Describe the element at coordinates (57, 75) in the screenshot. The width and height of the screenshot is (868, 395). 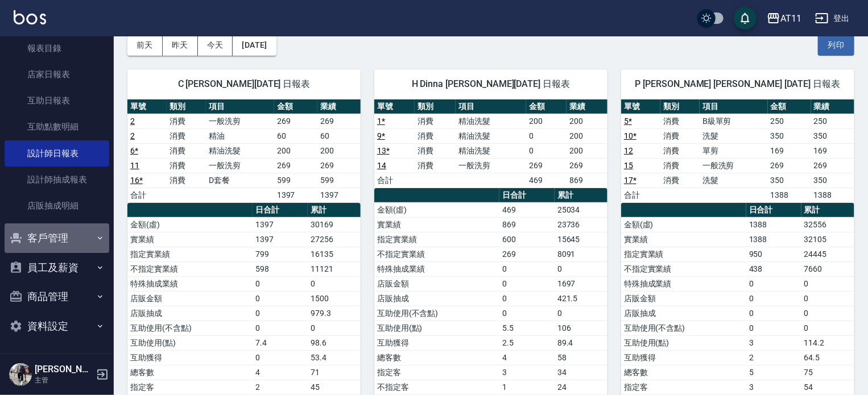
I see `a: 店家日報表` at that location.